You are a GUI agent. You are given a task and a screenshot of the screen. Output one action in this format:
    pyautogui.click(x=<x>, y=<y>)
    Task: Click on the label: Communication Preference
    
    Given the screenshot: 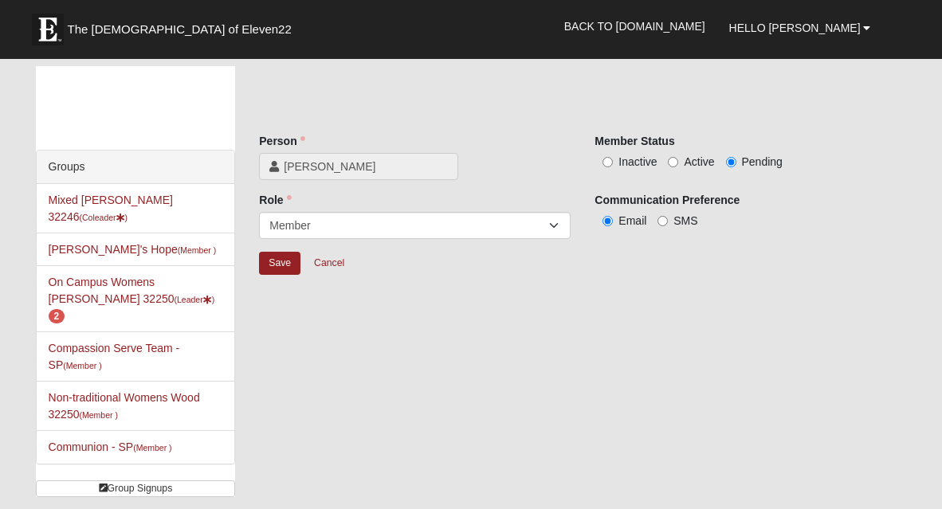 What is the action you would take?
    pyautogui.click(x=667, y=200)
    